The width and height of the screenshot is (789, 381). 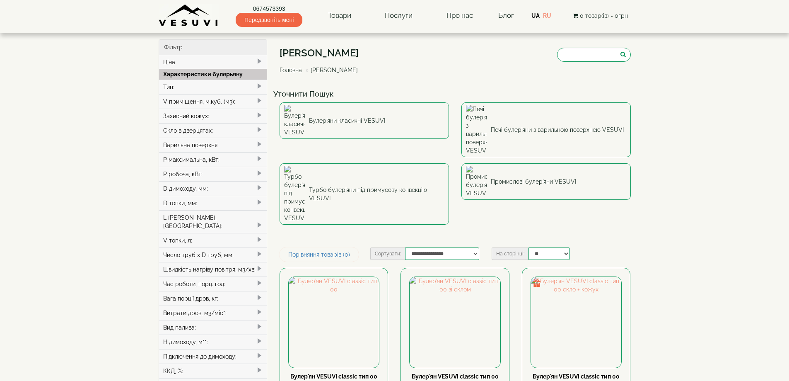 What do you see at coordinates (294, 120) in the screenshot?
I see `img: Булер'яни класичні VESUVI` at bounding box center [294, 120].